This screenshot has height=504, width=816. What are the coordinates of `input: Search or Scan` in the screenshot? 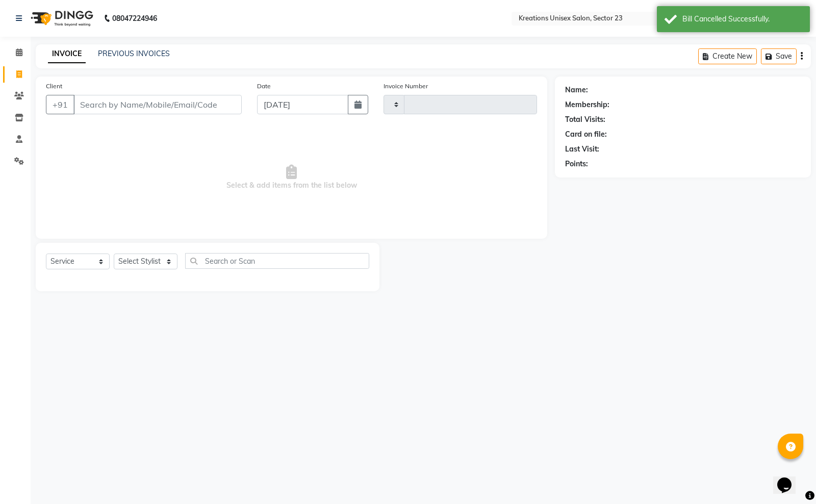 It's located at (277, 261).